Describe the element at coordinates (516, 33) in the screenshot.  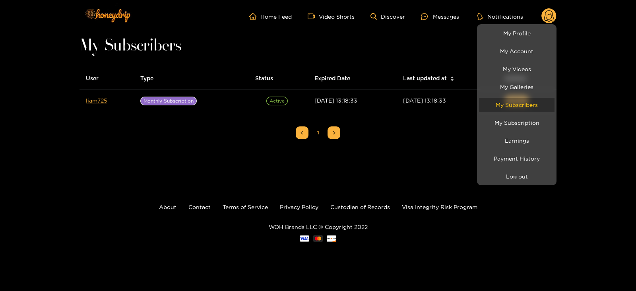
I see `a: My Profile` at that location.